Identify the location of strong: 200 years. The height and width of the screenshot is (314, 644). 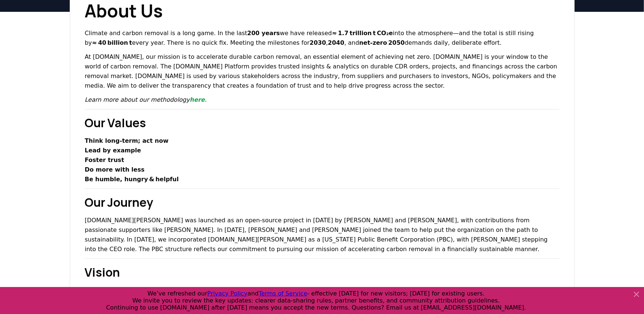
(264, 33).